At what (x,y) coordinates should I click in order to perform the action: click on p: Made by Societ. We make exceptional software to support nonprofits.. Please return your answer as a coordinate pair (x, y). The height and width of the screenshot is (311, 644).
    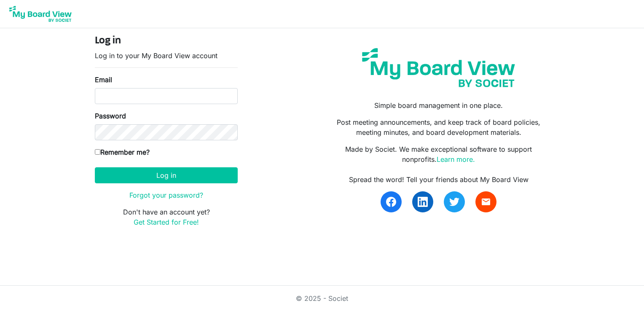
    Looking at the image, I should click on (438, 154).